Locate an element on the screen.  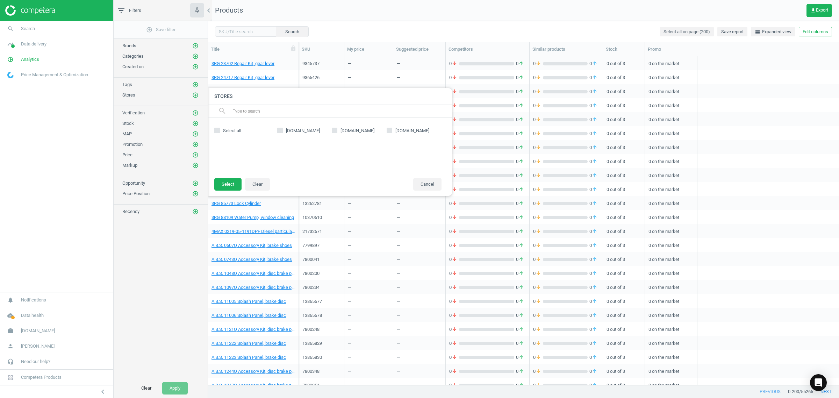
i: timeline is located at coordinates (10, 44).